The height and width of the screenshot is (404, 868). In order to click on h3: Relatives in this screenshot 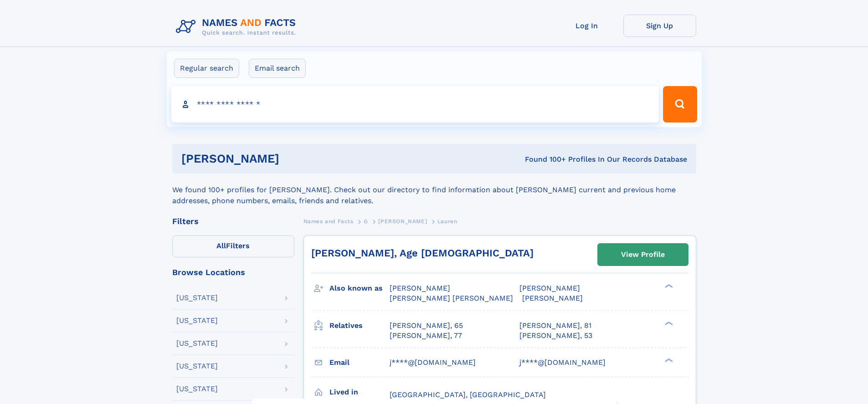, I will do `click(360, 326)`.